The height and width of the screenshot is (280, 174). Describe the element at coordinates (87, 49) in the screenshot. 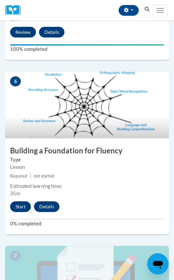

I see `label: 100% completed` at that location.